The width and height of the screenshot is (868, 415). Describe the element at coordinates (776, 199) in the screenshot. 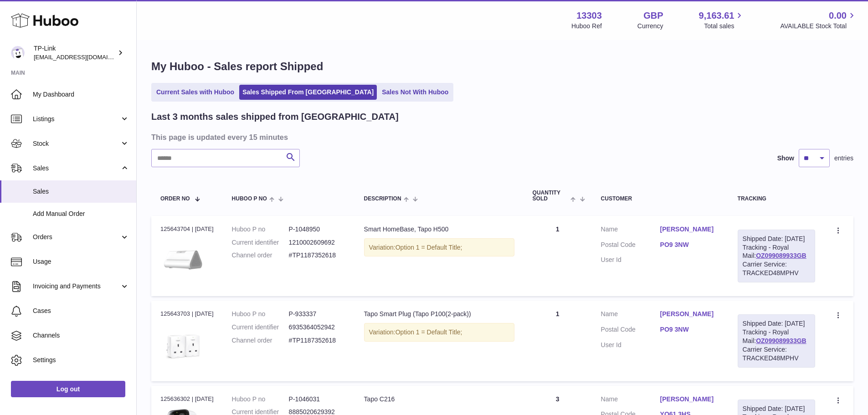

I see `div: Tracking` at that location.